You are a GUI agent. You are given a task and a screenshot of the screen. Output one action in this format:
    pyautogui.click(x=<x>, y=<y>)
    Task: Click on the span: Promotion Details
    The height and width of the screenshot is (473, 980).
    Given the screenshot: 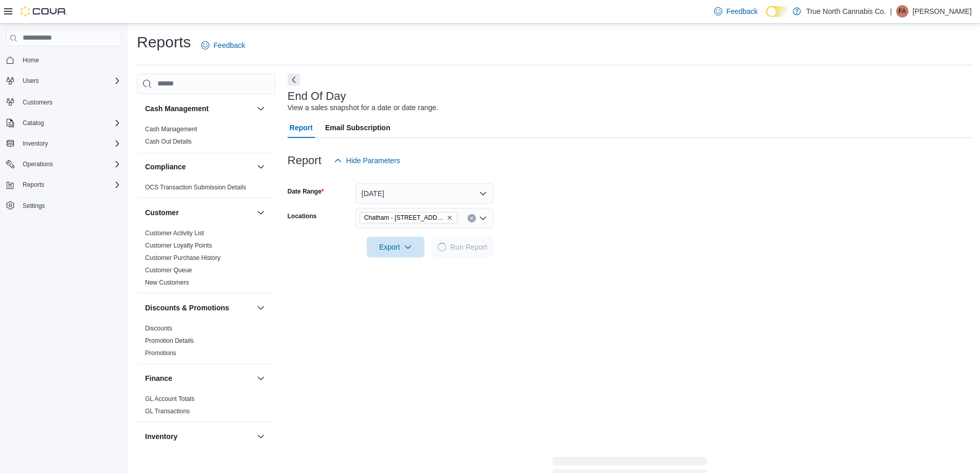 What is the action you would take?
    pyautogui.click(x=169, y=341)
    